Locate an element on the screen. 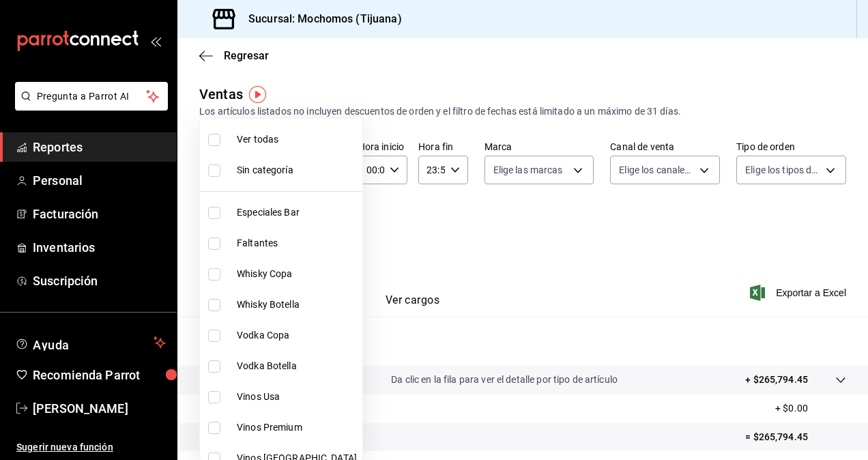  span: Whisky Botella is located at coordinates (297, 304).